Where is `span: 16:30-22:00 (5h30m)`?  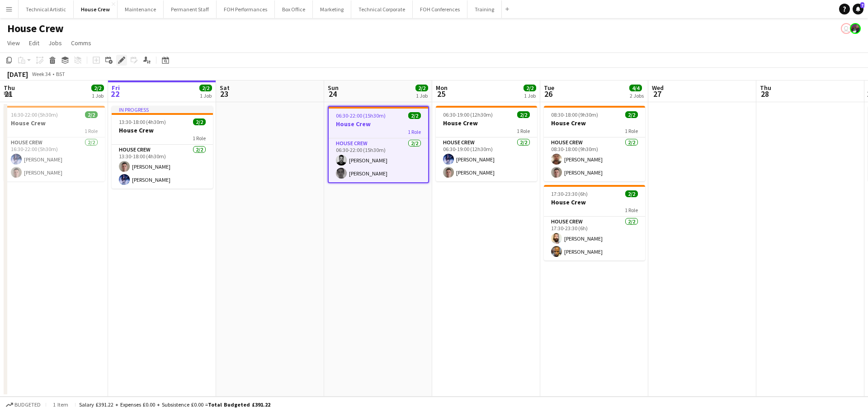 span: 16:30-22:00 (5h30m) is located at coordinates (34, 114).